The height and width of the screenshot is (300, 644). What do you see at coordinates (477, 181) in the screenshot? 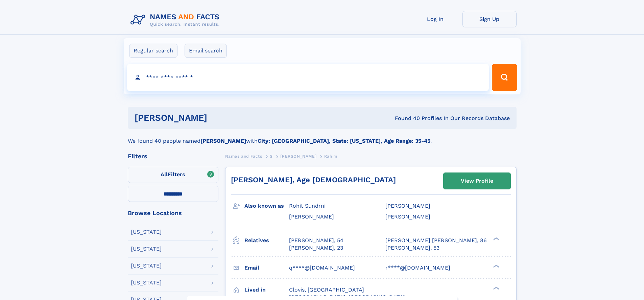
I see `a: View Profile` at bounding box center [477, 181].